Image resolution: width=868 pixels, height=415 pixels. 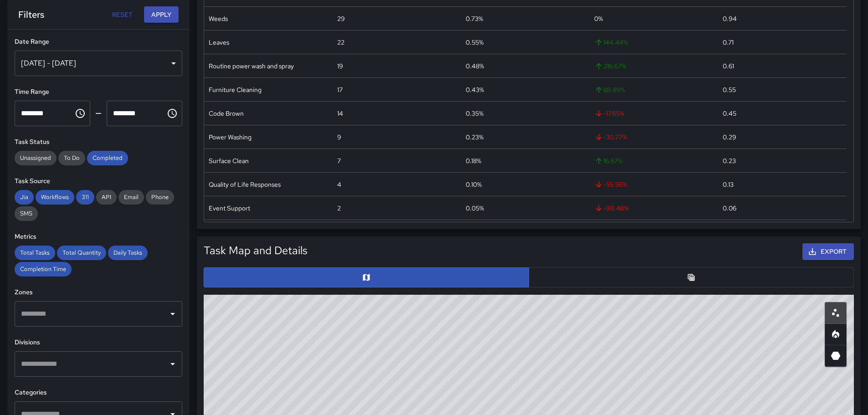 What do you see at coordinates (26, 213) in the screenshot?
I see `div: SMS` at bounding box center [26, 213].